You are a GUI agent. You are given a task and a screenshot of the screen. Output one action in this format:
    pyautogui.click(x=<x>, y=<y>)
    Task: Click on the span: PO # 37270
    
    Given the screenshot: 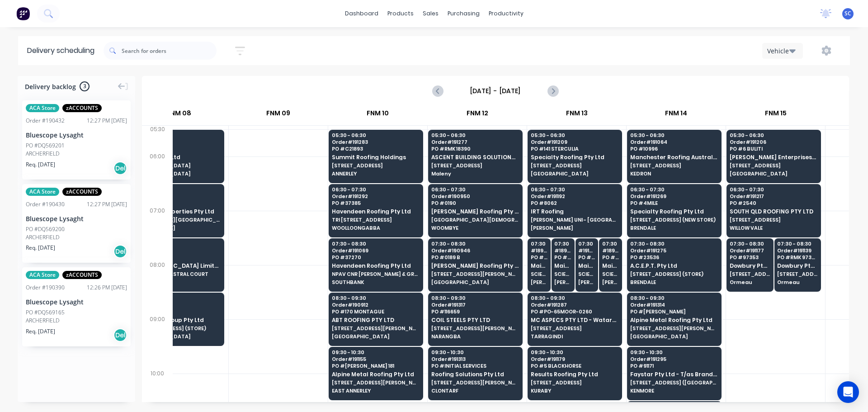 What is the action you would take?
    pyautogui.click(x=376, y=258)
    